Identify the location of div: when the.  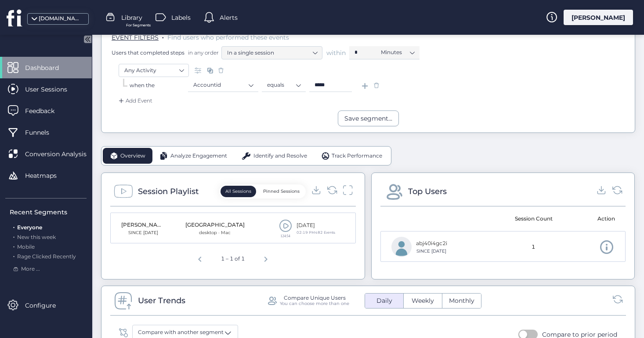
(158, 85).